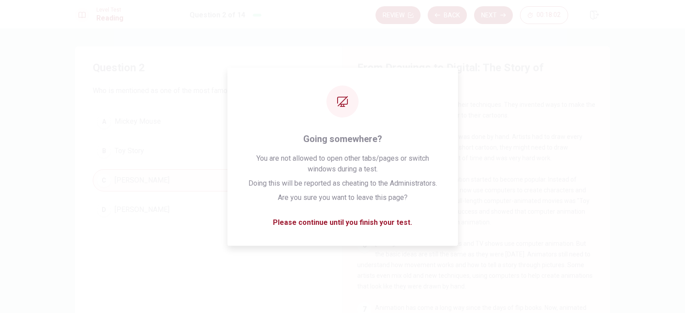 The height and width of the screenshot is (313, 685). Describe the element at coordinates (104, 151) in the screenshot. I see `div: B` at that location.